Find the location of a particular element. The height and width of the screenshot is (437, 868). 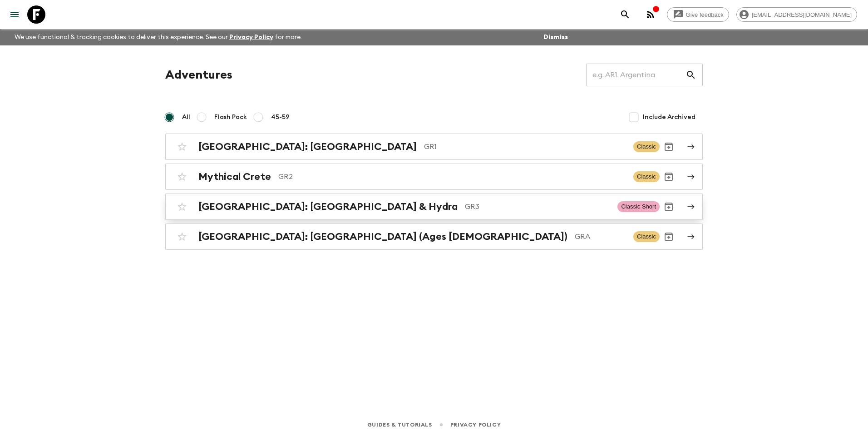

span: All is located at coordinates (186, 117).